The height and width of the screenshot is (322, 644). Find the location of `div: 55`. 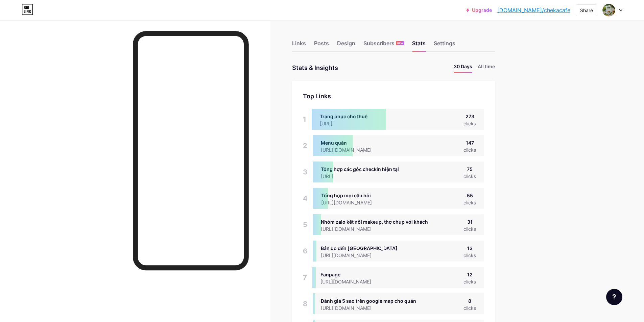

div: 55 is located at coordinates (469, 196).